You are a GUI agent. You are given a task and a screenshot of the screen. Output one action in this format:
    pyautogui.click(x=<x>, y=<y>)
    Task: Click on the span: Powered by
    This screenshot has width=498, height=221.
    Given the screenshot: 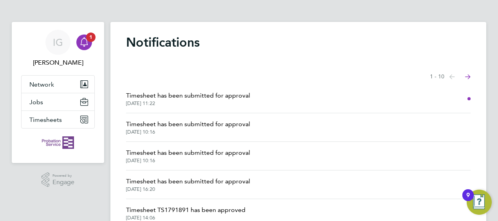 What is the action you would take?
    pyautogui.click(x=63, y=176)
    